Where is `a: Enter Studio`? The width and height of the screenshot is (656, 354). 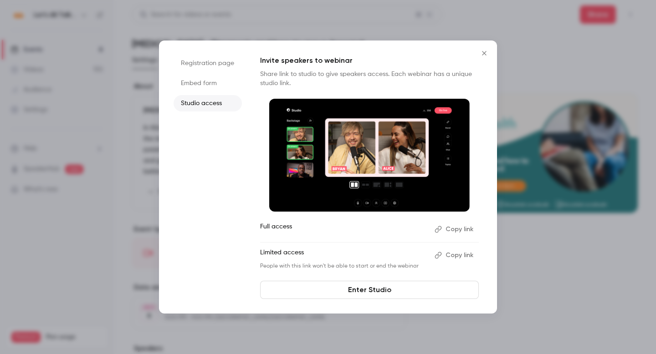
a: Enter Studio is located at coordinates (369, 290).